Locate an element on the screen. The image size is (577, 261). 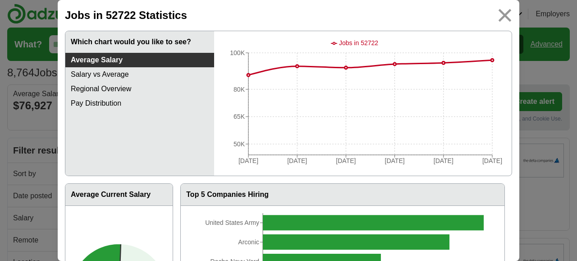
h3: Top 5 Companies Hiring is located at coordinates (343, 194).